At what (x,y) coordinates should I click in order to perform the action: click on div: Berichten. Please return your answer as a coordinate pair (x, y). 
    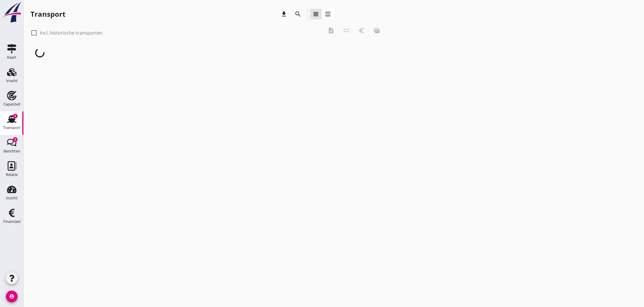
    Looking at the image, I should click on (12, 151).